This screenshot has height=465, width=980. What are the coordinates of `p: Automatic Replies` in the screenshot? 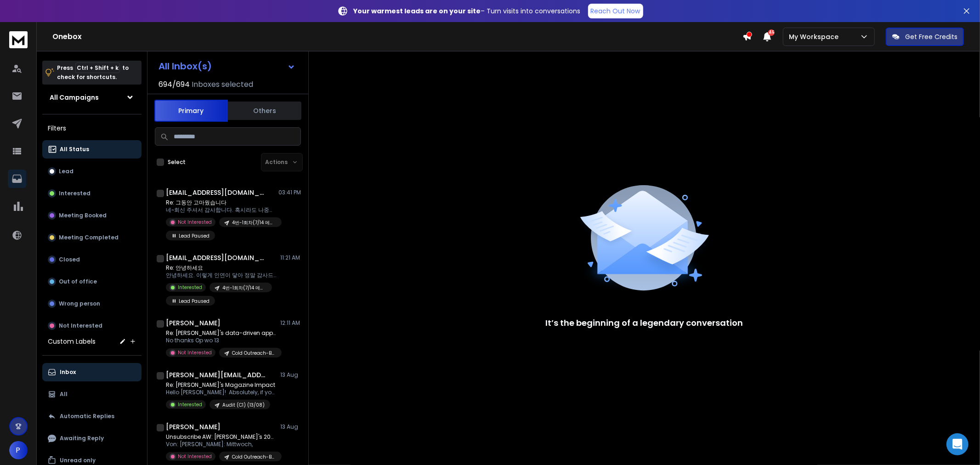 It's located at (87, 416).